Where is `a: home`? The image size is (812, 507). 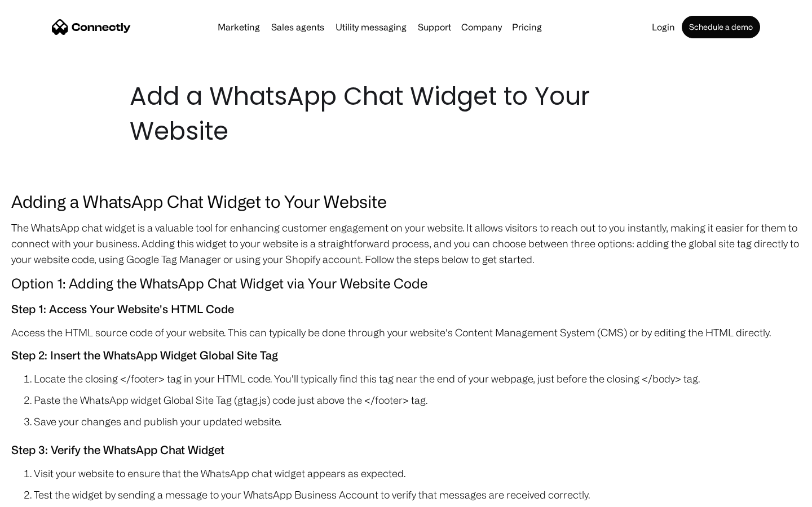 a: home is located at coordinates (92, 27).